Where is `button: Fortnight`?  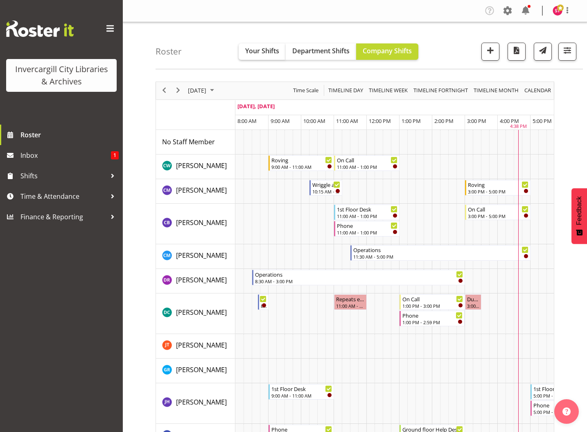
button: Fortnight is located at coordinates (441, 90).